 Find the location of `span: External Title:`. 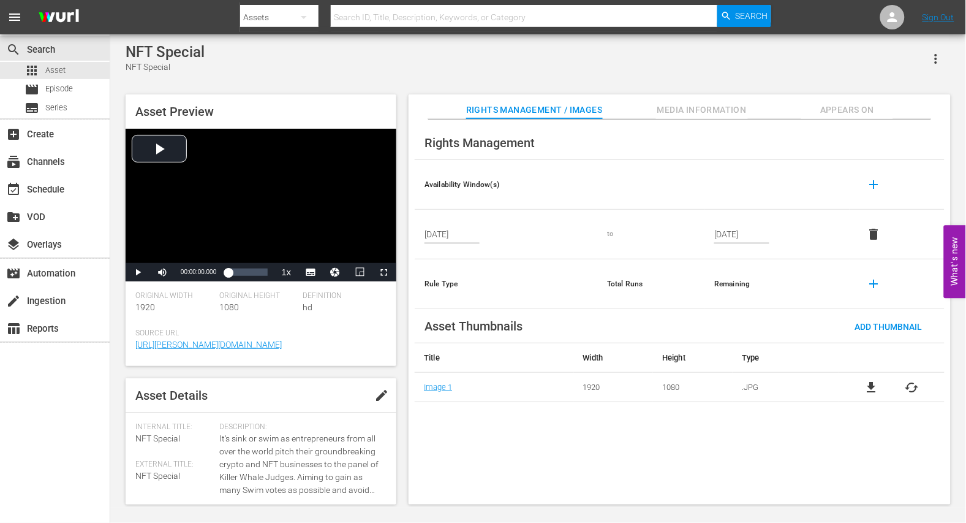

span: External Title: is located at coordinates (174, 465).